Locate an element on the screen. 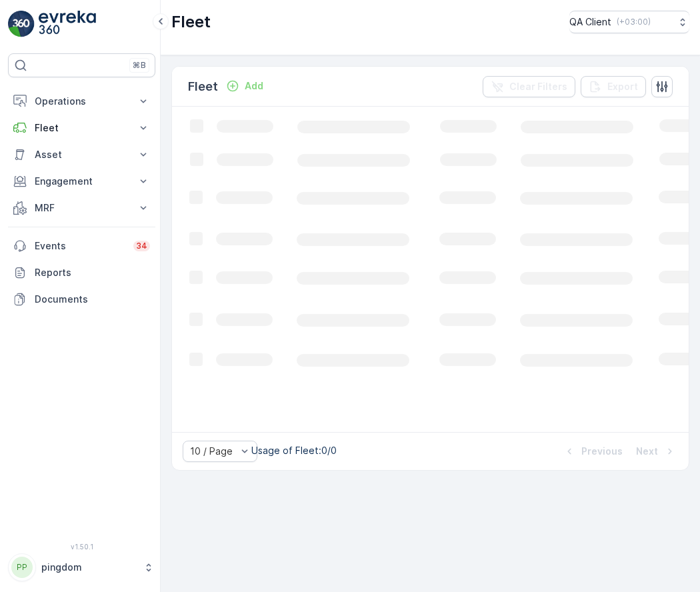 This screenshot has width=700, height=592. a: Events34 is located at coordinates (82, 246).